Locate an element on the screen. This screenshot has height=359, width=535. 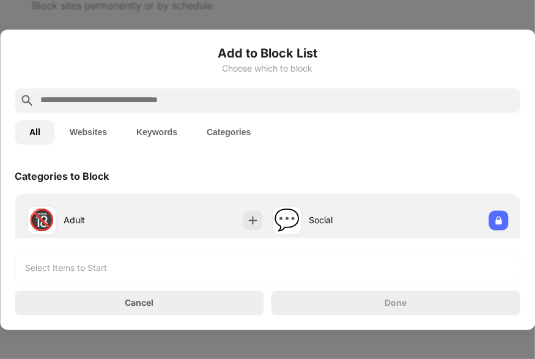
div: Choose which to block is located at coordinates (267, 68).